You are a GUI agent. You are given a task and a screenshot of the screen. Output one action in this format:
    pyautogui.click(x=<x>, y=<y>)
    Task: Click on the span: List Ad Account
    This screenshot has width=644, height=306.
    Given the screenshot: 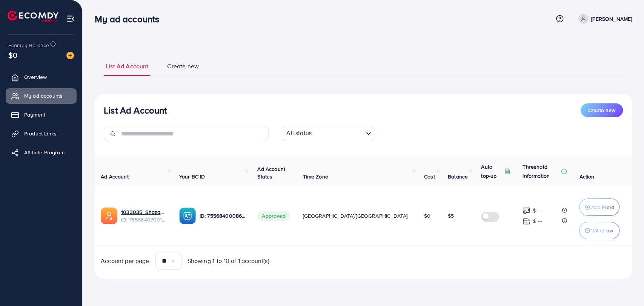 What is the action you would take?
    pyautogui.click(x=127, y=66)
    